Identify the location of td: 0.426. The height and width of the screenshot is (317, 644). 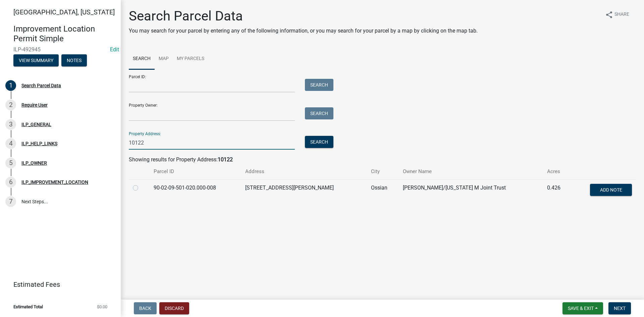
(557, 191).